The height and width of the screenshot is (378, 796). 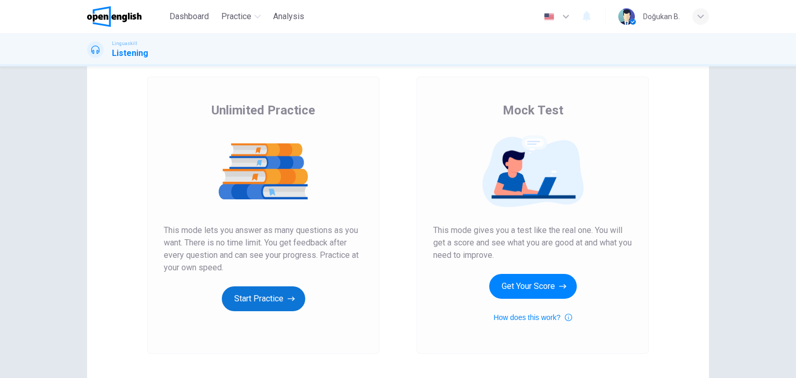 I want to click on h1: Listening, so click(x=130, y=53).